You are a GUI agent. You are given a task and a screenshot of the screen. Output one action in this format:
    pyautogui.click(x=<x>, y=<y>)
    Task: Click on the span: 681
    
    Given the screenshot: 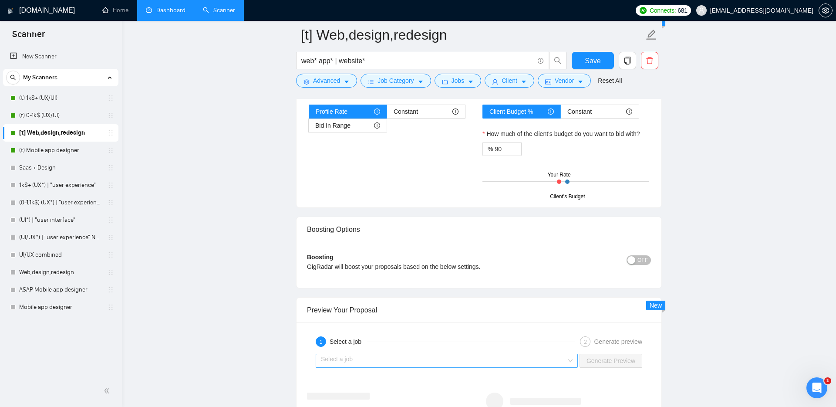 What is the action you would take?
    pyautogui.click(x=682, y=10)
    